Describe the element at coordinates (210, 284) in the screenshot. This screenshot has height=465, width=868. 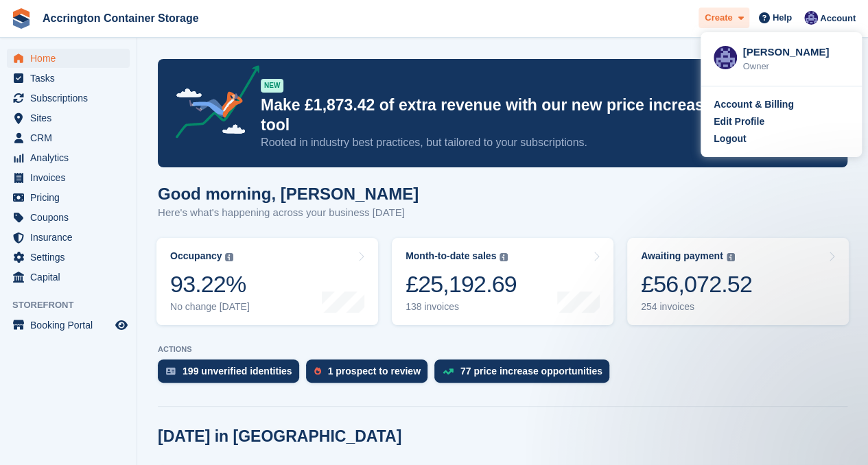
I see `div: 93.22%` at that location.